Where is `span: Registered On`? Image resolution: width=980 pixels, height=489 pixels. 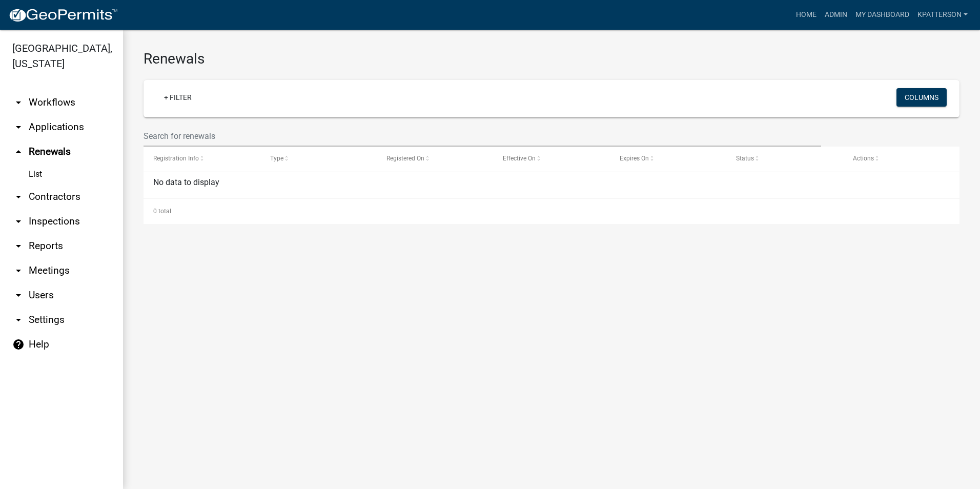
span: Registered On is located at coordinates (405, 159).